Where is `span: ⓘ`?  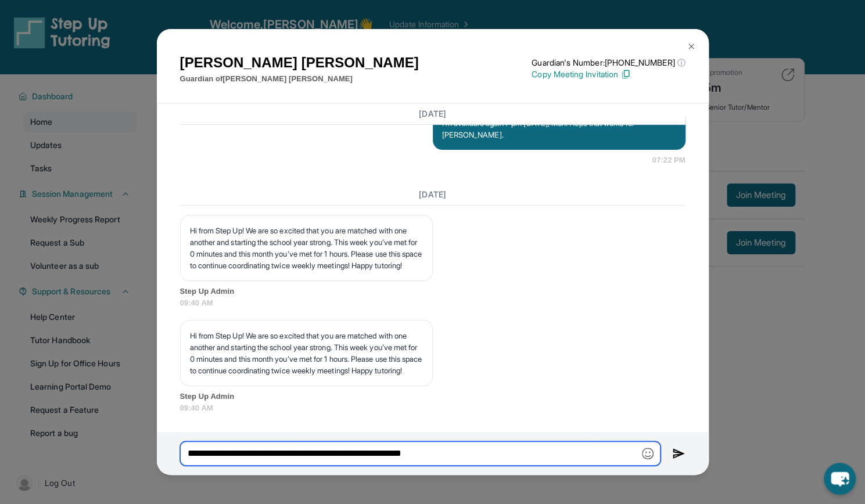 span: ⓘ is located at coordinates (681, 62).